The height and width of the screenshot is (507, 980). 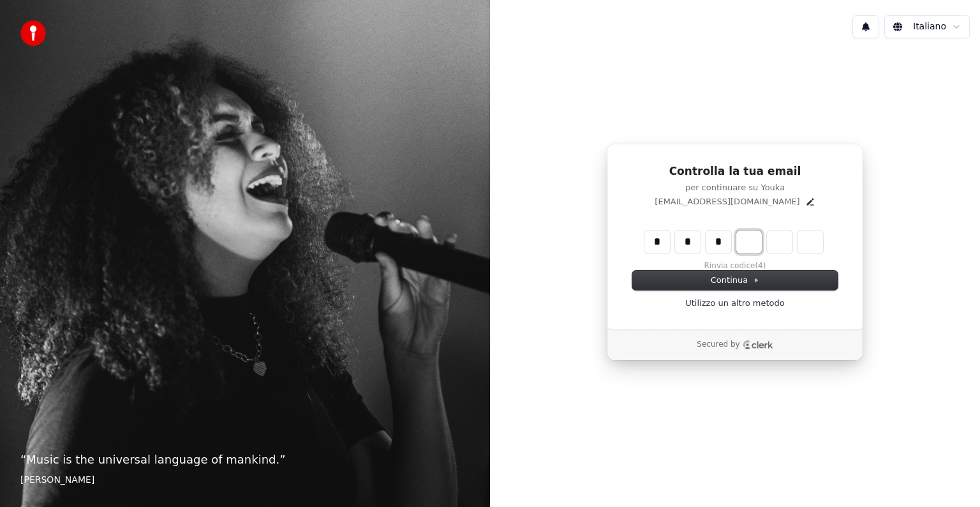 I want to click on div: Verification code input, so click(x=733, y=242).